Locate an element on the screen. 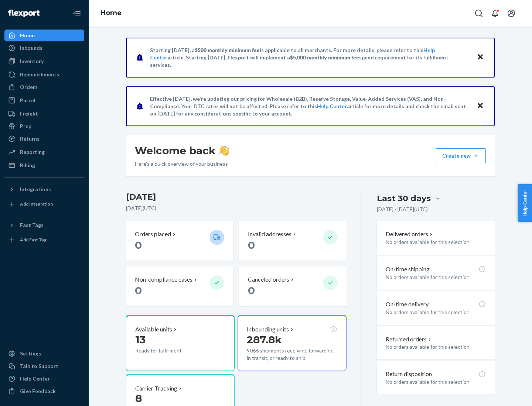 The image size is (532, 406). div: Returns is located at coordinates (30, 139).